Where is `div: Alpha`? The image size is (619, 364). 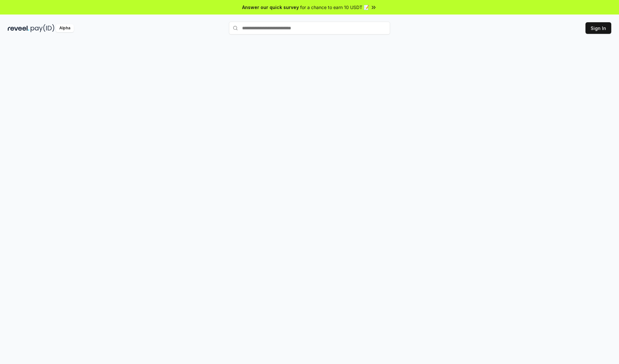
div: Alpha is located at coordinates (65, 28).